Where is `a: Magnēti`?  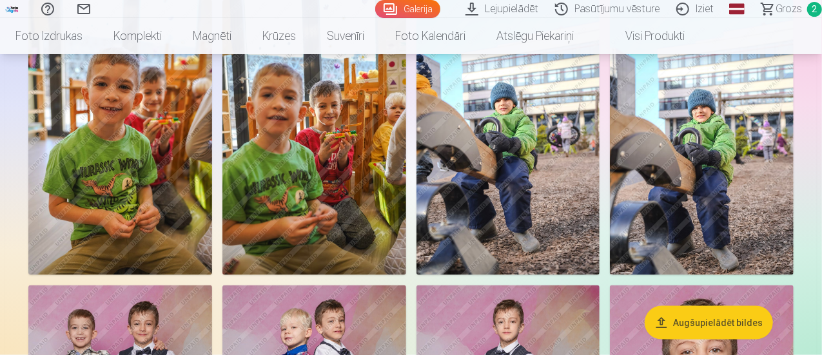 a: Magnēti is located at coordinates (212, 36).